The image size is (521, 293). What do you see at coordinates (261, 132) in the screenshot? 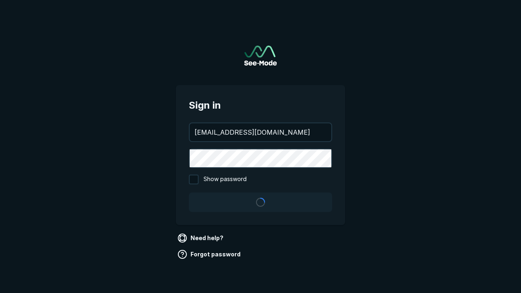
I see `input: your@email.com` at bounding box center [261, 132].